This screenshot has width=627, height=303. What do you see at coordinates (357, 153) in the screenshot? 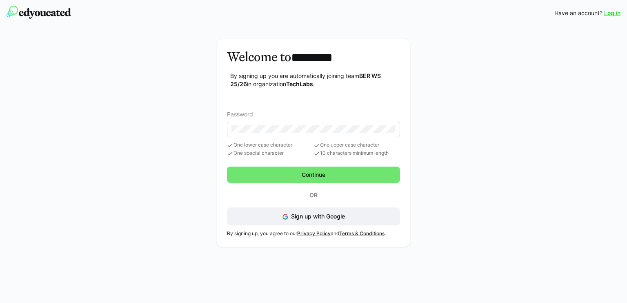
I see `span: 10 characters minimum length` at bounding box center [357, 153].